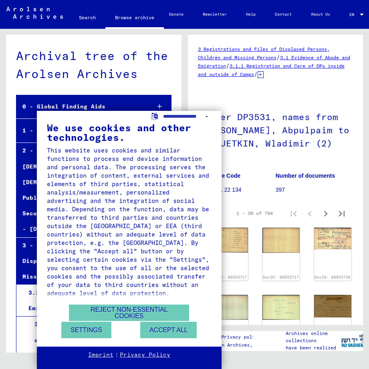 This screenshot has height=369, width=369. What do you see at coordinates (129, 222) in the screenshot?
I see `div: This website uses cookies and similar functions to process end device information and personal da...` at bounding box center [129, 222].